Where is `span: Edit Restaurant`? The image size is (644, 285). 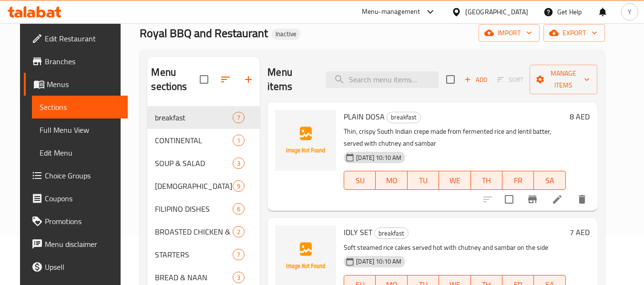 span: Edit Restaurant is located at coordinates (82, 39).